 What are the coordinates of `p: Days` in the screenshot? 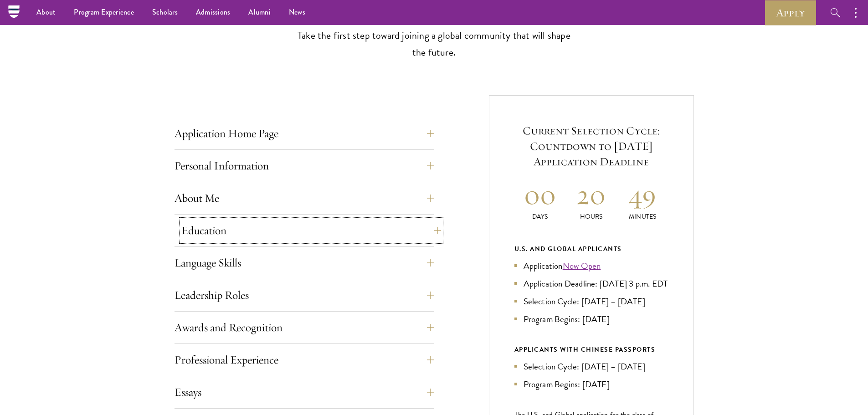 It's located at (540, 216).